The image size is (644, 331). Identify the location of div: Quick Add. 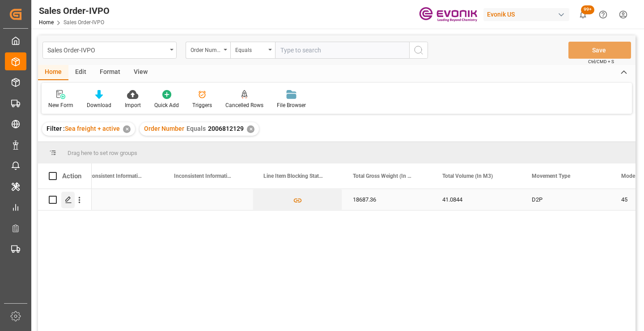
(167, 106).